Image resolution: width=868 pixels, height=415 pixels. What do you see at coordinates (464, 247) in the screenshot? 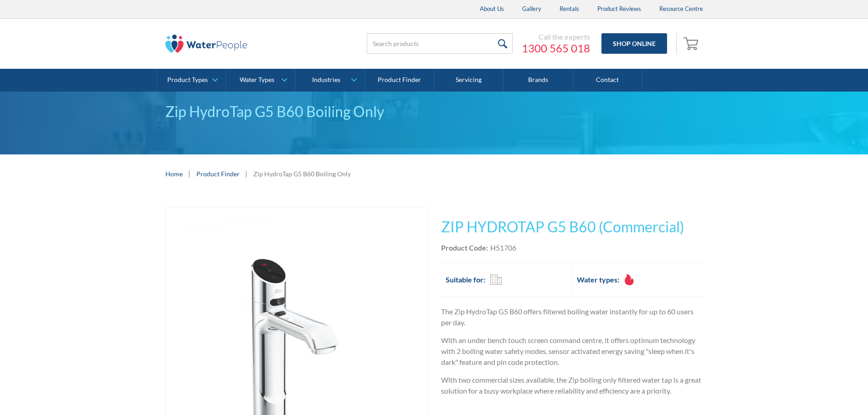
I see `strong: Product Code:` at bounding box center [464, 247].